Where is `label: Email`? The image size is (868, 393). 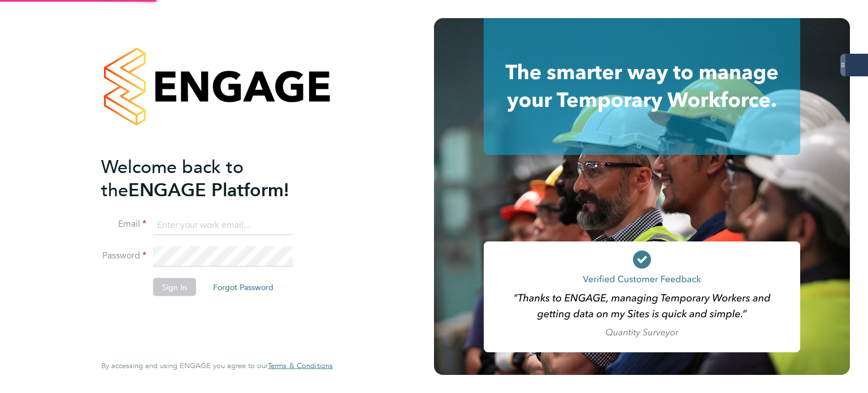
label: Email is located at coordinates (124, 224).